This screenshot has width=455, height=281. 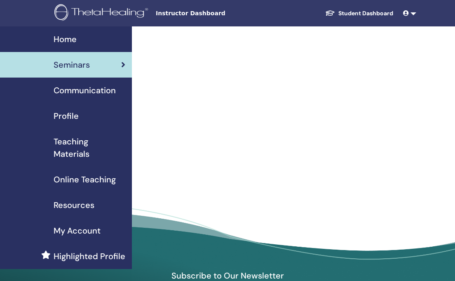 What do you see at coordinates (227, 275) in the screenshot?
I see `h4: Subscribe to Our Newsletter` at bounding box center [227, 275].